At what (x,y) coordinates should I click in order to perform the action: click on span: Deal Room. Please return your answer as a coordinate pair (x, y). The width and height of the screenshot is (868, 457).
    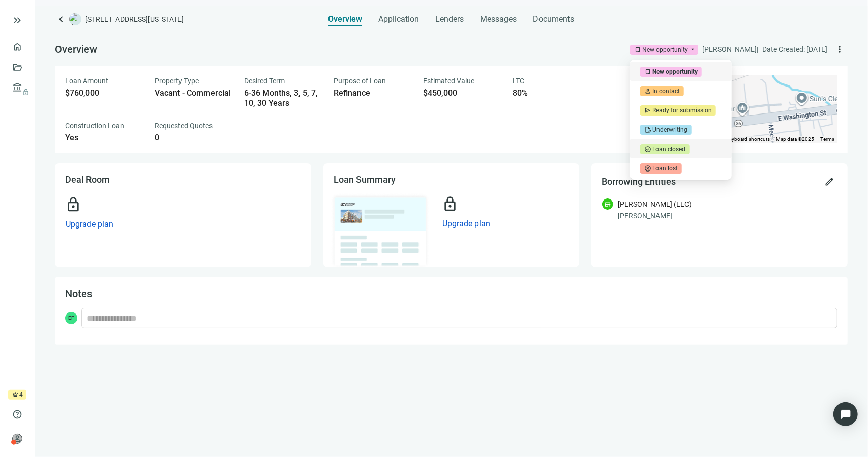
    Looking at the image, I should click on (87, 179).